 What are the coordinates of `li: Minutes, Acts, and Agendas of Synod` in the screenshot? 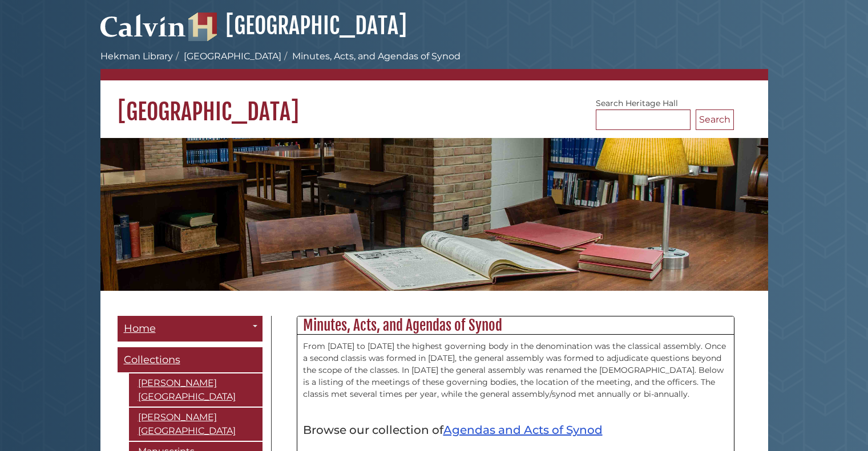 It's located at (371, 56).